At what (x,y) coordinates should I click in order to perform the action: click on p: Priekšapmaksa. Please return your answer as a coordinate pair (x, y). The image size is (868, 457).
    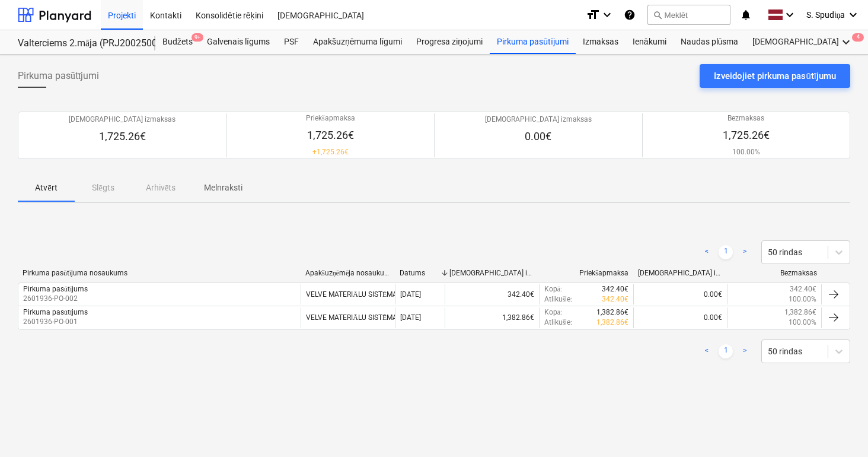
    Looking at the image, I should click on (331, 118).